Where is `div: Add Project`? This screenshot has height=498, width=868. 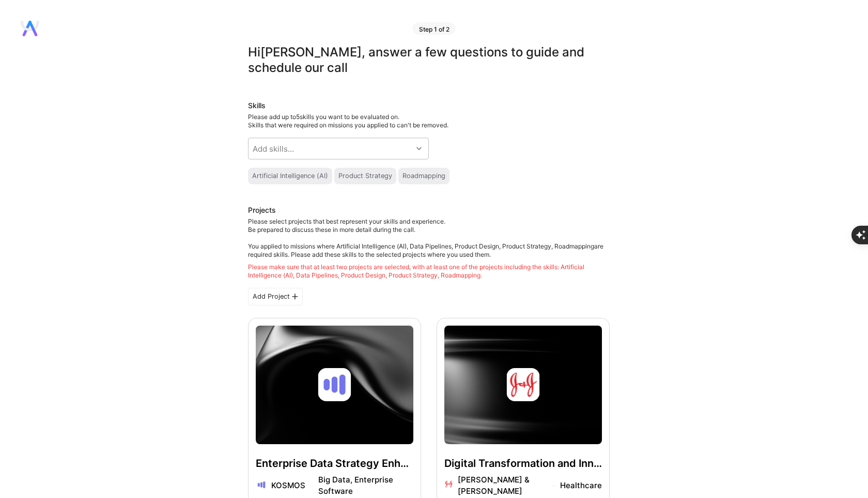
div: Add Project is located at coordinates (276, 296).